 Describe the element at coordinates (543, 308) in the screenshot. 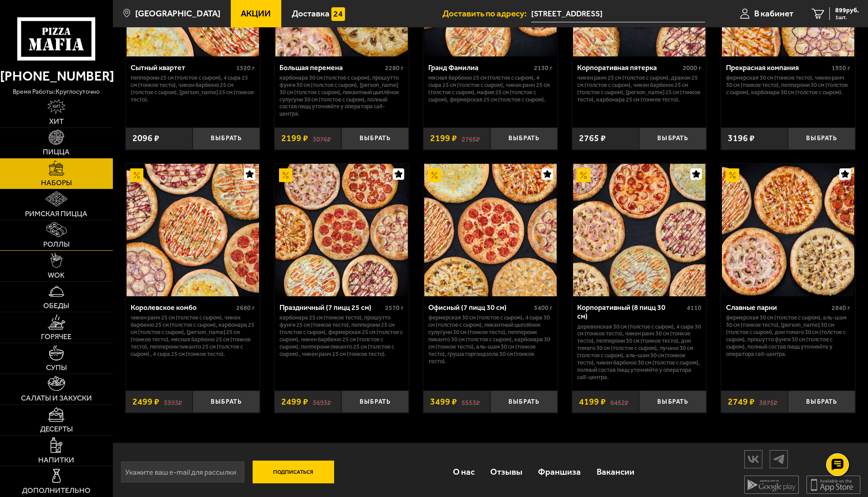

I see `span: 3400 г` at that location.